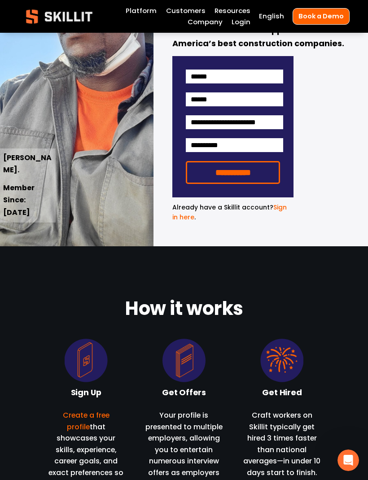  Describe the element at coordinates (320, 16) in the screenshot. I see `a: Book a Demo` at that location.